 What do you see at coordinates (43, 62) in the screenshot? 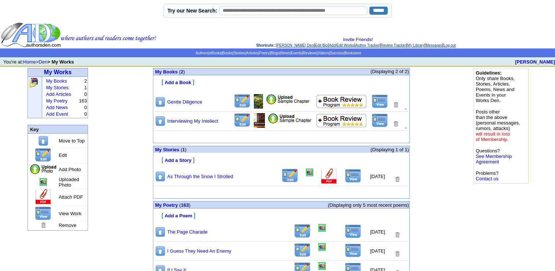
I see `a: Den` at bounding box center [43, 62].